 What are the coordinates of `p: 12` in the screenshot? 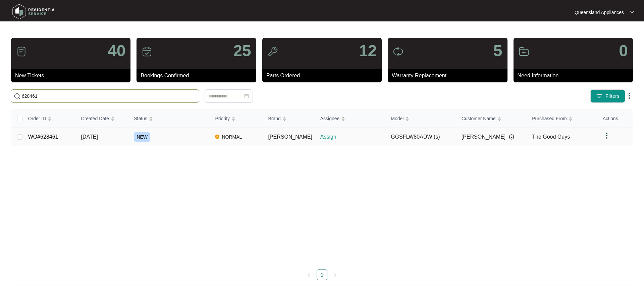 It's located at (367, 51).